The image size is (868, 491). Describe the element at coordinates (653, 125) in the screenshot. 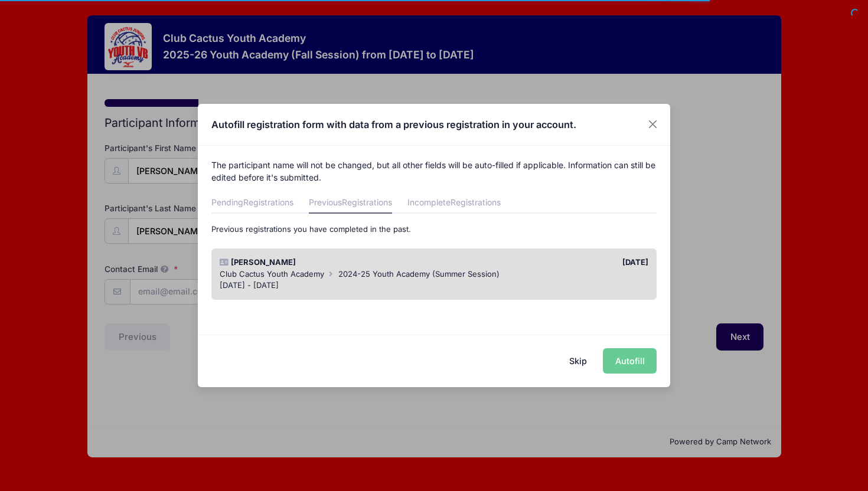

I see `button: Close` at that location.